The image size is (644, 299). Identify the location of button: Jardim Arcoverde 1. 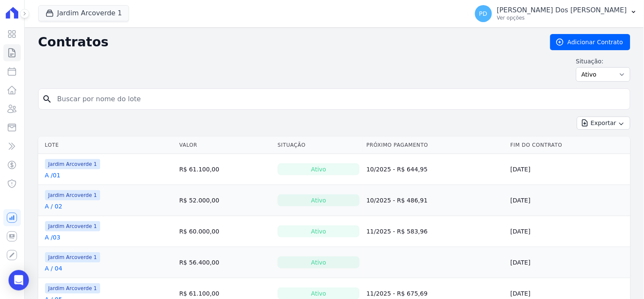
(84, 13).